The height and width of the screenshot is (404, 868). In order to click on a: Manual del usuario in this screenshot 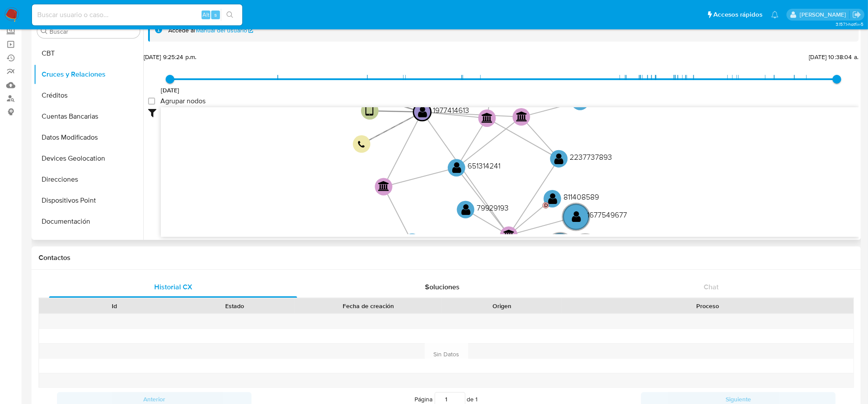, I will do `click(226, 30)`.